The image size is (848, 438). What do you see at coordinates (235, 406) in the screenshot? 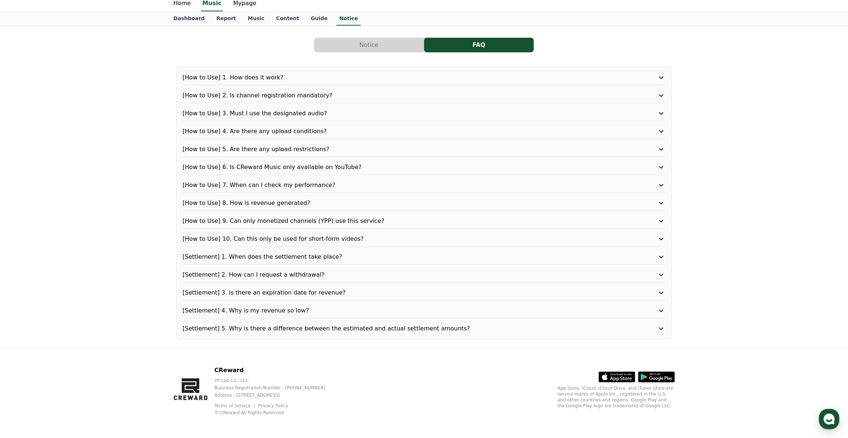
I see `a: Terms of Service` at bounding box center [235, 406].